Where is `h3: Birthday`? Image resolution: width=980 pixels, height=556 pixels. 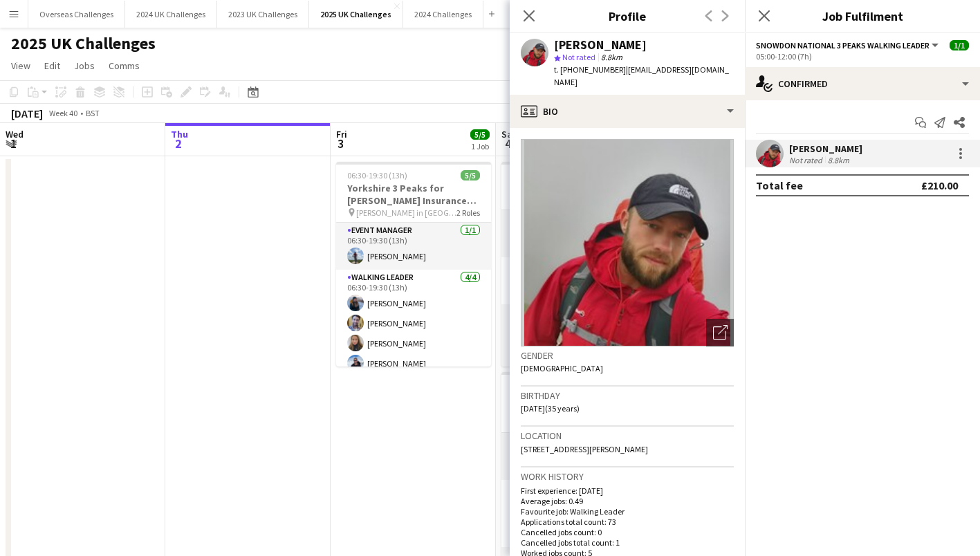
h3: Birthday is located at coordinates (628, 396).